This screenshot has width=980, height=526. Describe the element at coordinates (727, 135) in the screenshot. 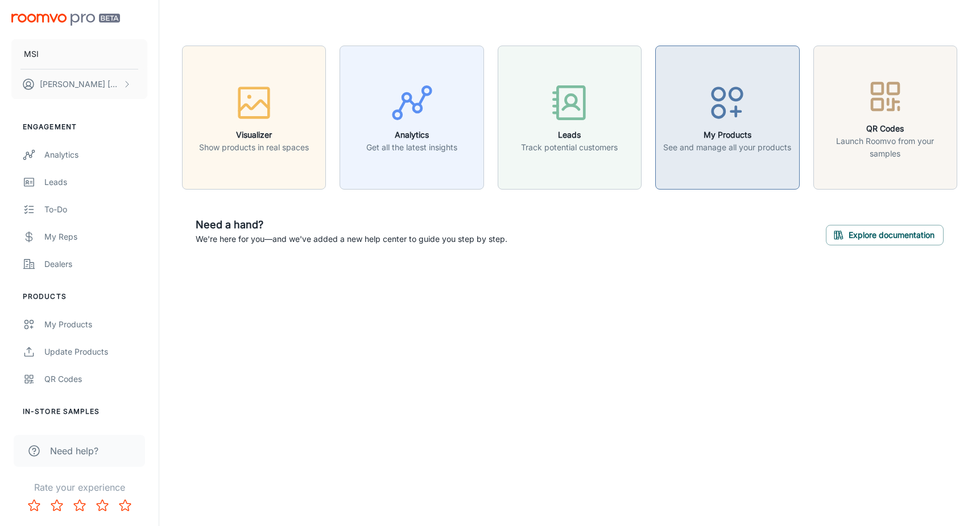

I see `h6: My Products` at that location.